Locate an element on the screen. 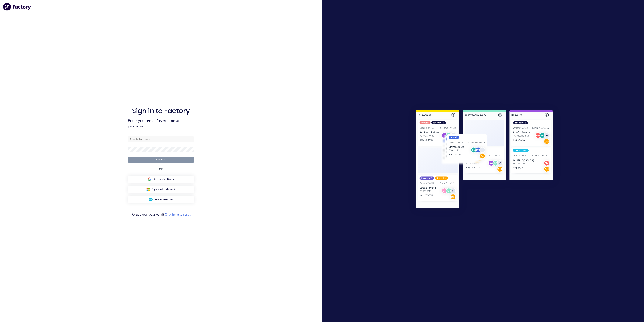 The width and height of the screenshot is (644, 322). button: Google Sign inSign in with Google is located at coordinates (161, 179).